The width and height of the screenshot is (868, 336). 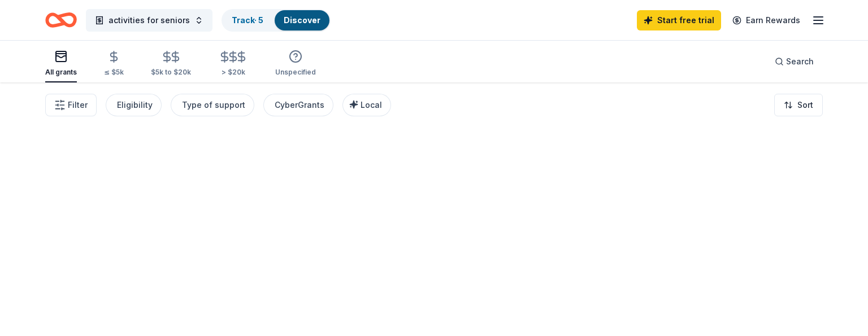 I want to click on button: > $20k, so click(x=233, y=64).